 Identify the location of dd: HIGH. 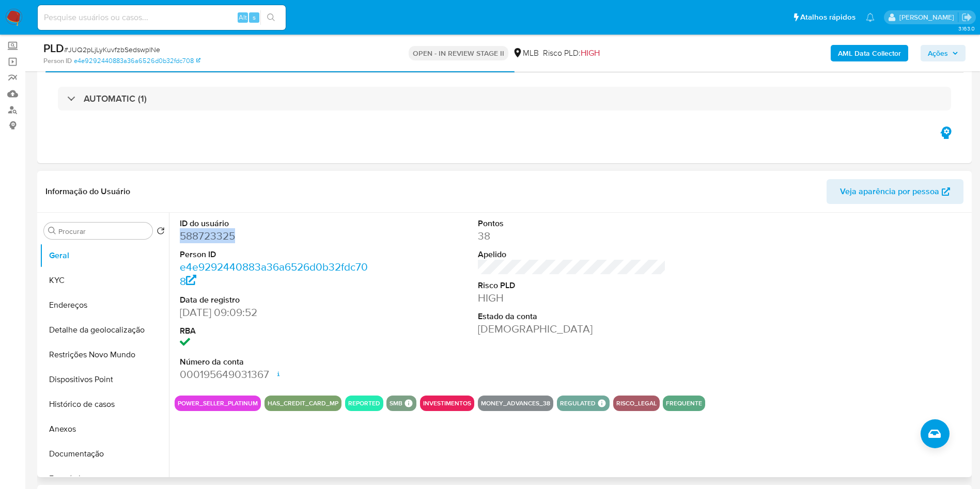
(572, 298).